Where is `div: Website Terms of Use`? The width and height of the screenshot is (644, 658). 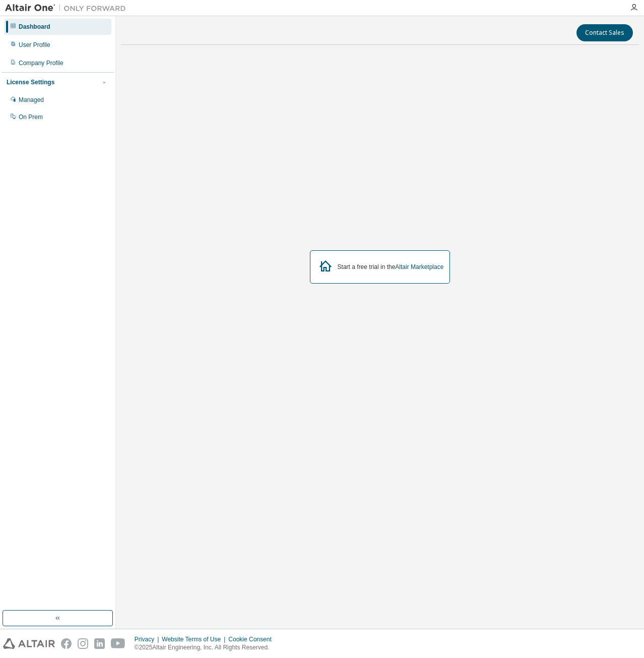 div: Website Terms of Use is located at coordinates (196, 639).